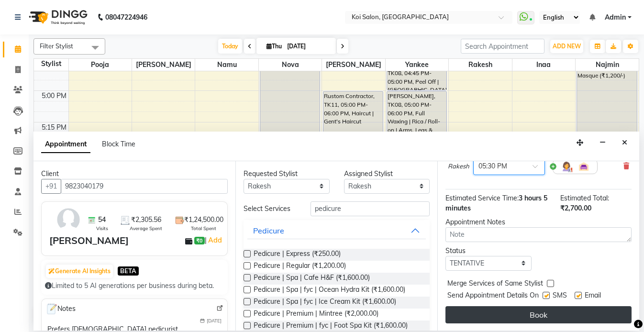  What do you see at coordinates (370, 209) in the screenshot?
I see `input: Search by service name` at bounding box center [370, 209].